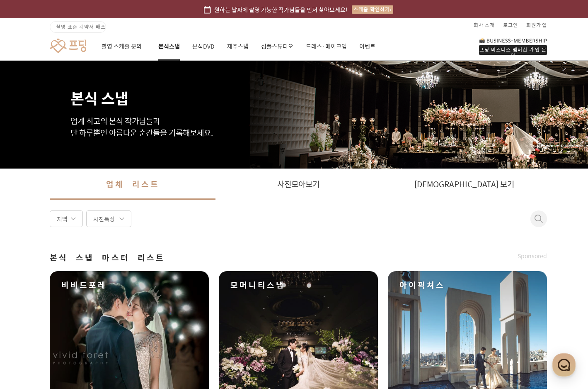 The image size is (588, 389). What do you see at coordinates (298, 184) in the screenshot?
I see `a: 사진모아보기` at bounding box center [298, 184].